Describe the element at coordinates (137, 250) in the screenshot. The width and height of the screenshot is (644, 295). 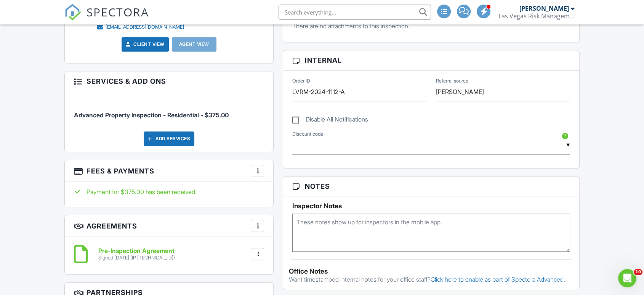
I see `h6: Pre-Inspection Agreement` at that location.